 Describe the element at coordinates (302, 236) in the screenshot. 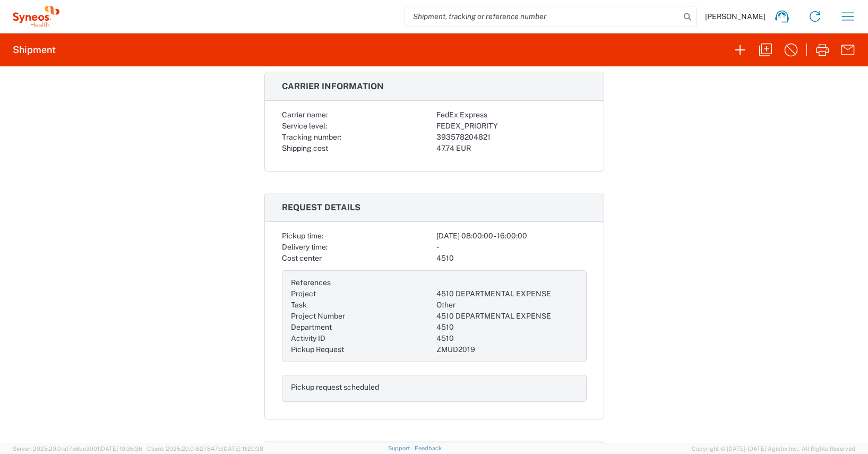

I see `span: Pickup time:` at that location.